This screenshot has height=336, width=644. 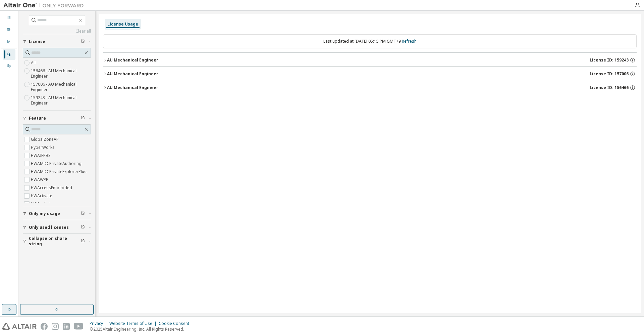 I want to click on label: All, so click(x=34, y=63).